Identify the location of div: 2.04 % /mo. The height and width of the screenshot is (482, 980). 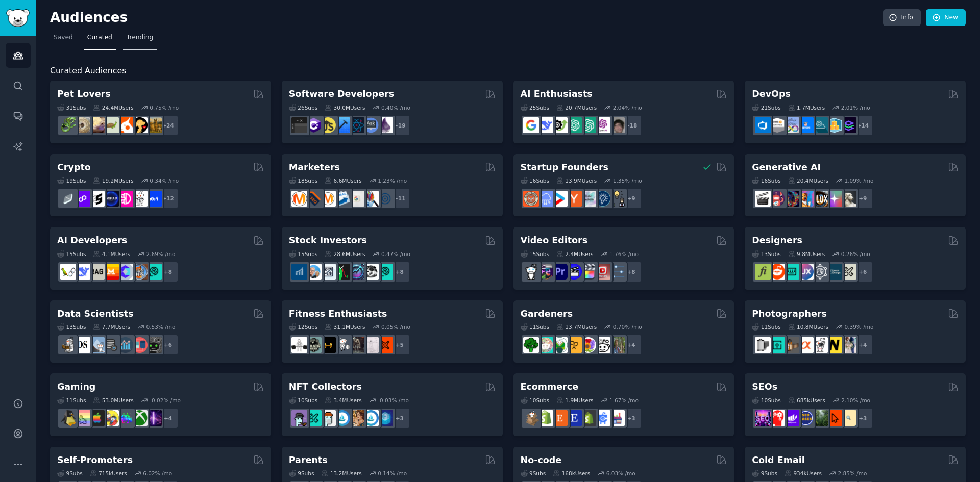
(627, 108).